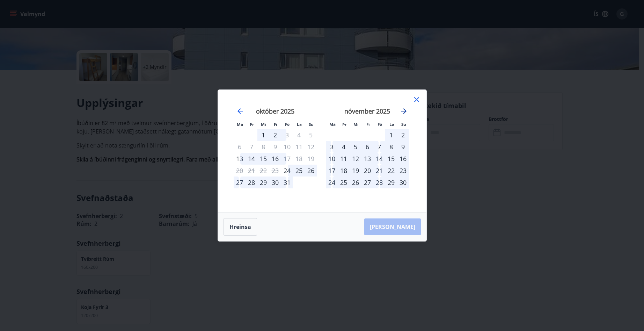 Image resolution: width=644 pixels, height=331 pixels. What do you see at coordinates (344, 124) in the screenshot?
I see `small: Þr` at bounding box center [344, 124].